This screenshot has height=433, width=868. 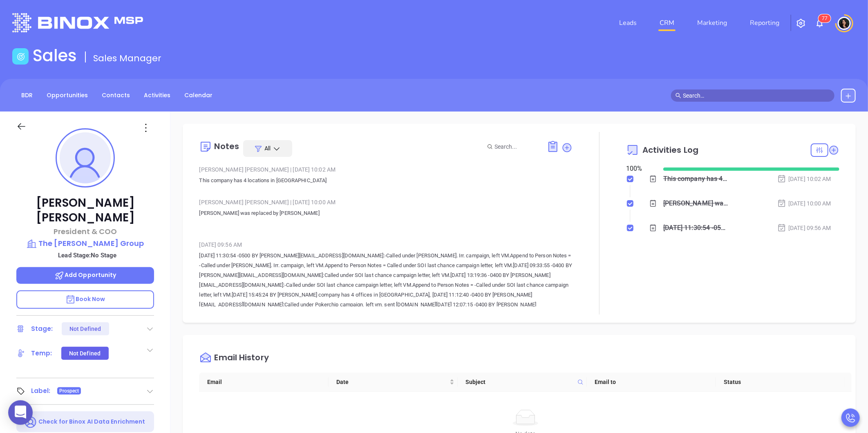 What do you see at coordinates (825, 18) in the screenshot?
I see `sup: 77` at bounding box center [825, 18].